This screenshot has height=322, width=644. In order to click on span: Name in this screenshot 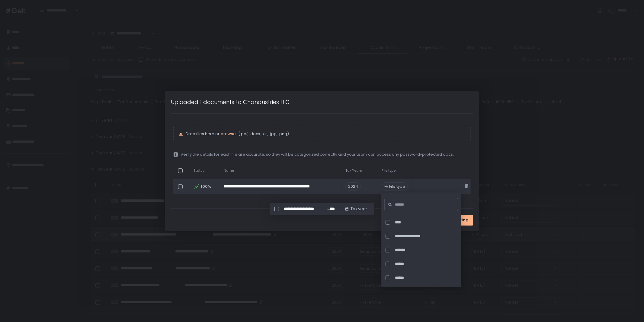, I will do `click(229, 170)`.